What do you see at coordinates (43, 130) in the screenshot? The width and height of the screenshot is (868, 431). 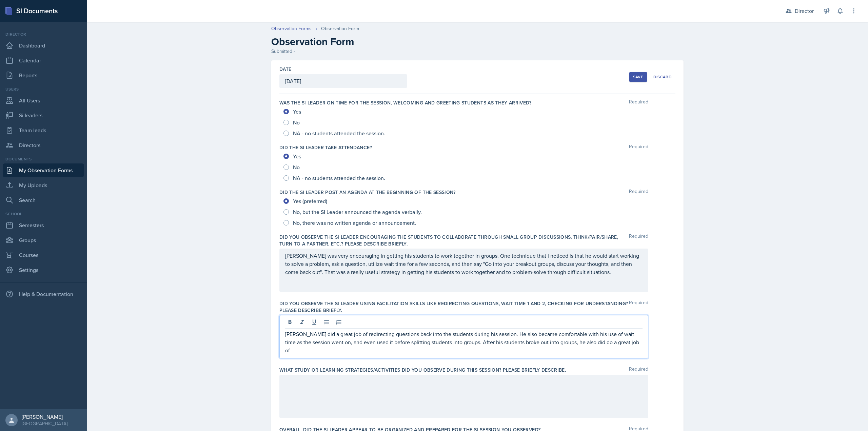 I see `a: Team leads` at bounding box center [43, 130].